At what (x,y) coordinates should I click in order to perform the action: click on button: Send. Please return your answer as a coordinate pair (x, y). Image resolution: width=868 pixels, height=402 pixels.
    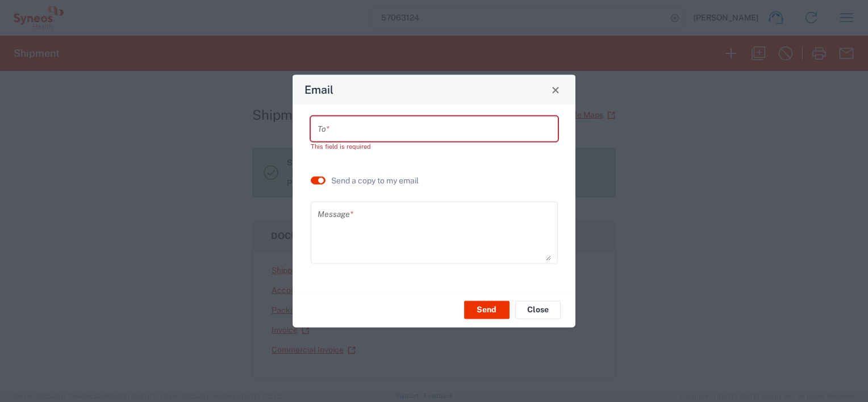
    Looking at the image, I should click on (487, 310).